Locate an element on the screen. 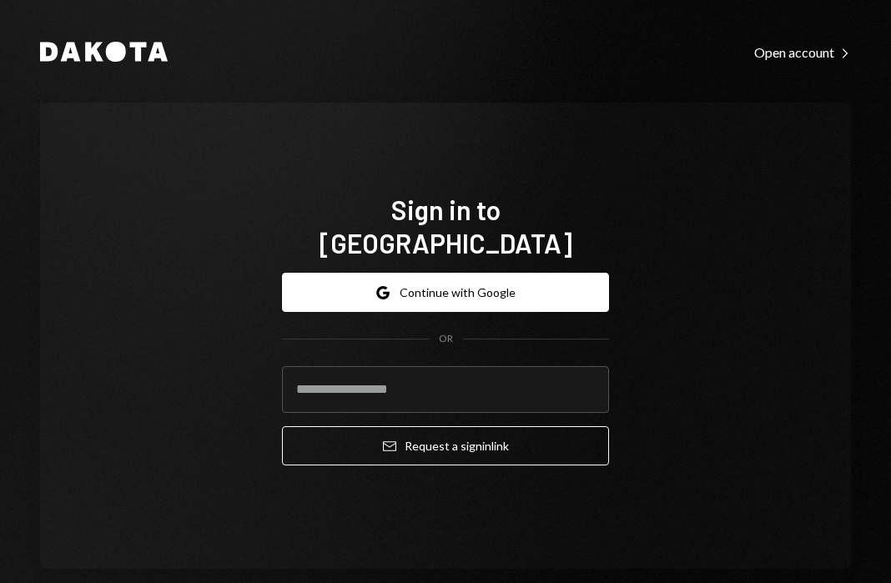 The height and width of the screenshot is (583, 891). div: OR is located at coordinates (446, 339).